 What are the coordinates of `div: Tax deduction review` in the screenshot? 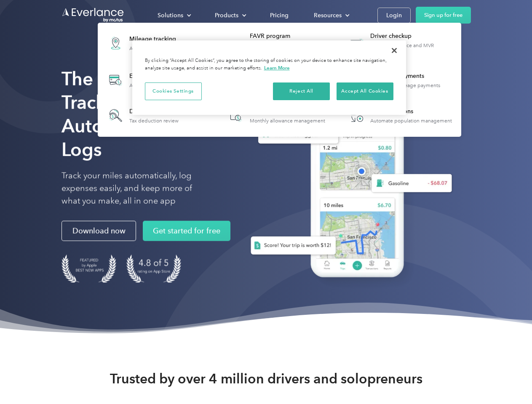 It's located at (154, 121).